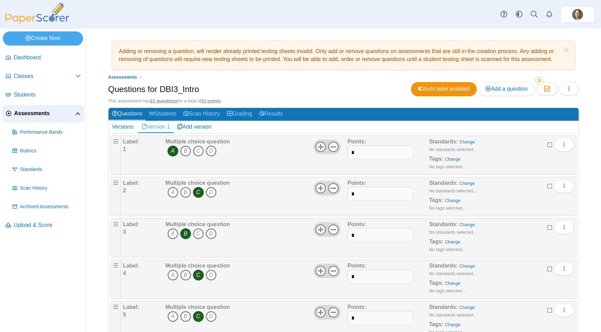 Image resolution: width=601 pixels, height=332 pixels. What do you see at coordinates (124, 149) in the screenshot?
I see `b: 1` at bounding box center [124, 149].